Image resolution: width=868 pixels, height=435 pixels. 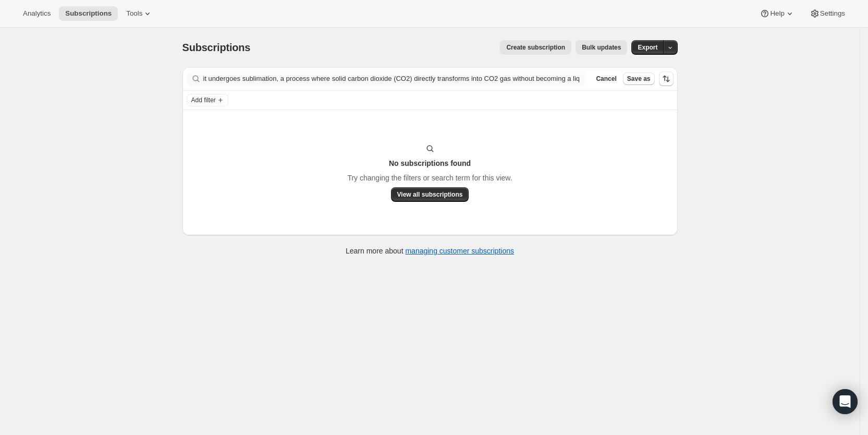 I want to click on button: View all subscriptions, so click(x=430, y=194).